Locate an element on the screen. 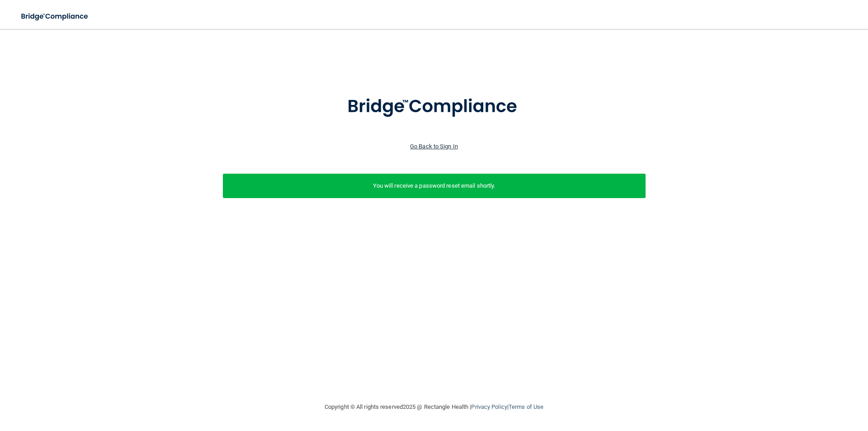 This screenshot has width=868, height=431. a: Privacy Policy is located at coordinates (489, 406).